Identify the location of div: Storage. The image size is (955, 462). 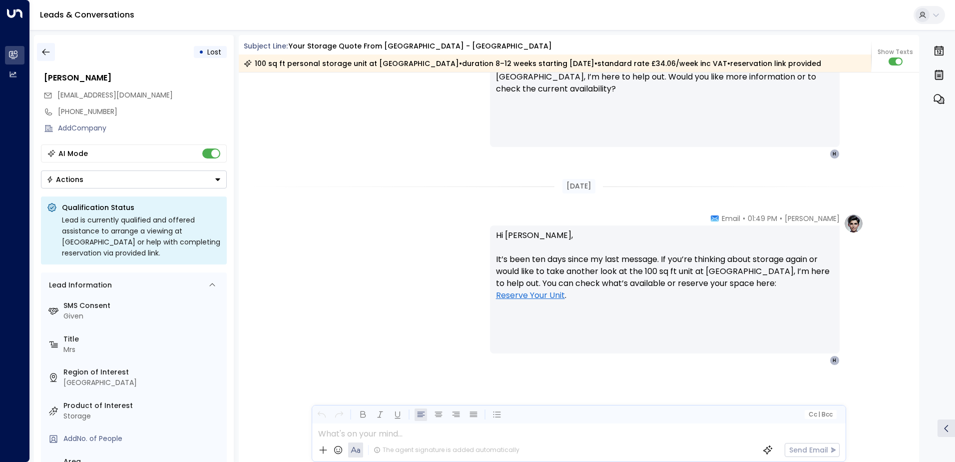
(143, 416).